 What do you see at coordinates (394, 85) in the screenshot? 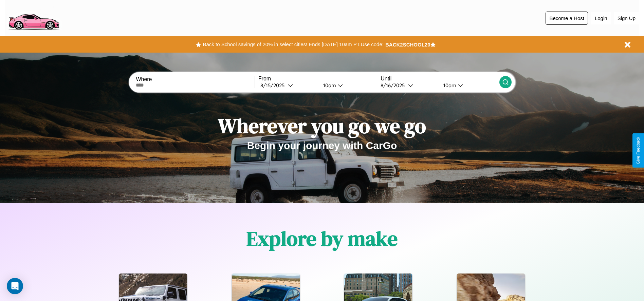
I see `div: 8 / 16 / 2025` at bounding box center [394, 85].